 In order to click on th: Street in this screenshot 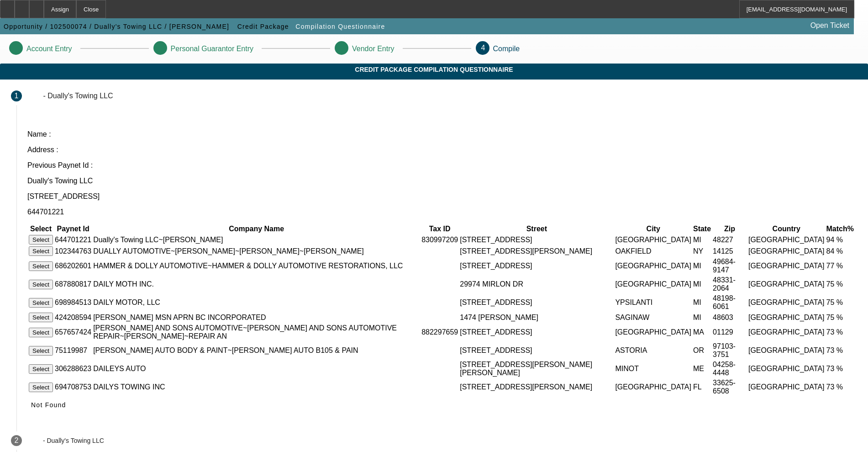, I will do `click(536, 230)`.